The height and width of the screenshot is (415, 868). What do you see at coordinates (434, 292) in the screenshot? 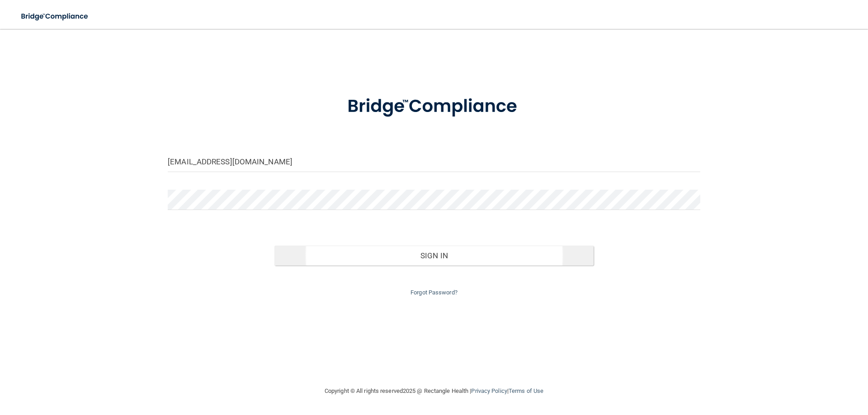
I see `a: Forgot Password?` at bounding box center [434, 292].